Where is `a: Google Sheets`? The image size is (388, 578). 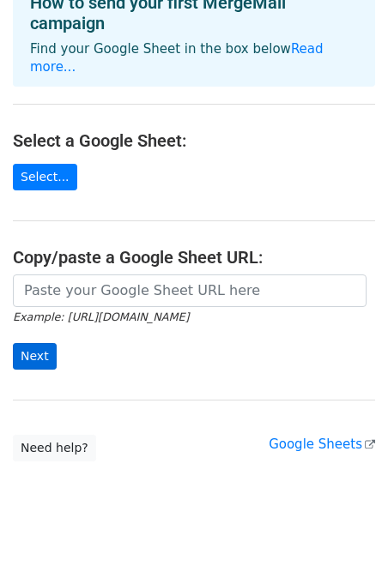
a: Google Sheets is located at coordinates (322, 444).